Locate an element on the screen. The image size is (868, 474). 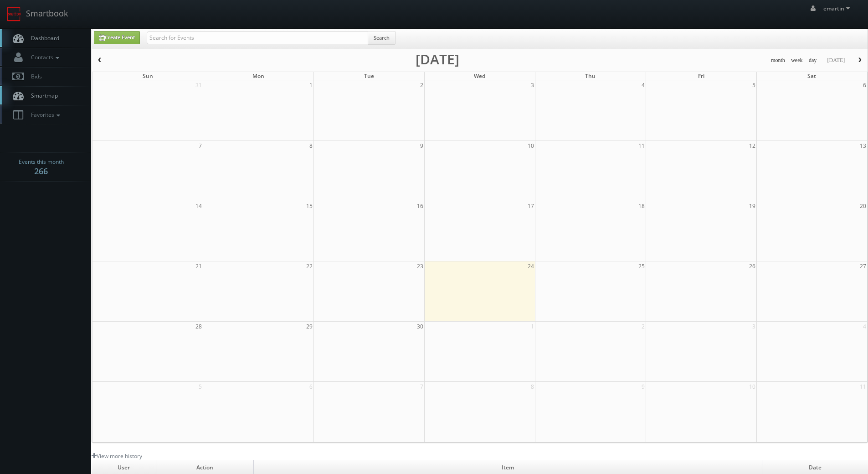
img: smartbook-logo.png is located at coordinates (14, 14).